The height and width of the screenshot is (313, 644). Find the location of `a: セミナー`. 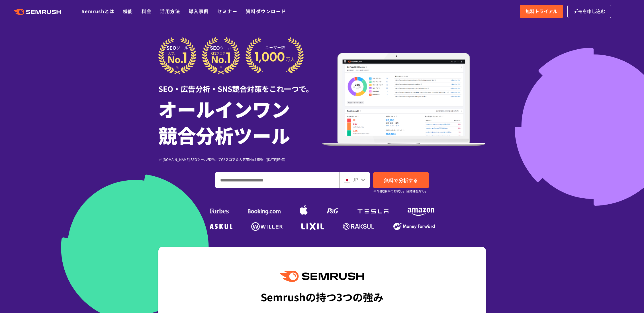

a: セミナー is located at coordinates (228, 11).